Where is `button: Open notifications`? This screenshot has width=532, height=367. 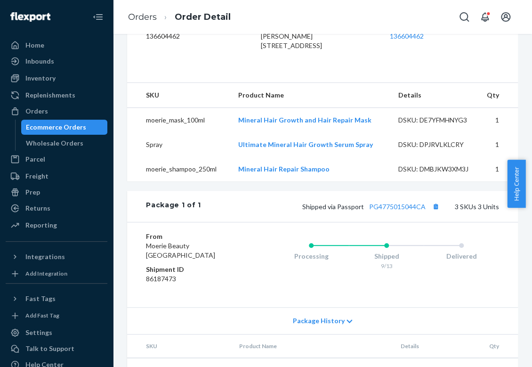
button: Open notifications is located at coordinates (485, 17).